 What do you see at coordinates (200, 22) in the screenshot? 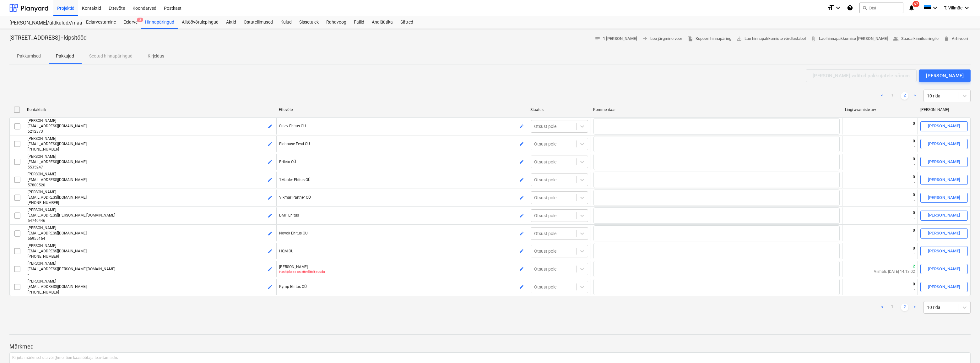
I see `div: Alltöövõtulepingud` at bounding box center [200, 22].